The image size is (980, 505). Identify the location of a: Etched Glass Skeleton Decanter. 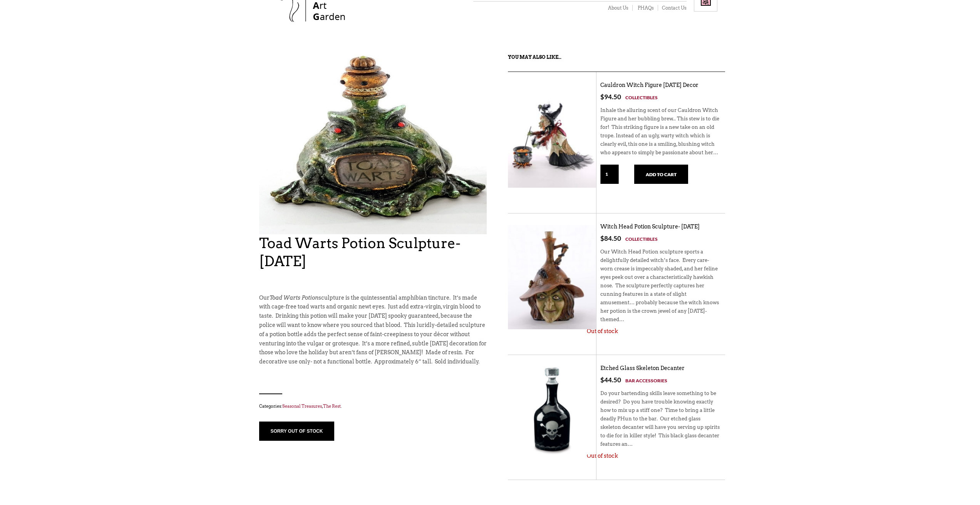
(643, 368).